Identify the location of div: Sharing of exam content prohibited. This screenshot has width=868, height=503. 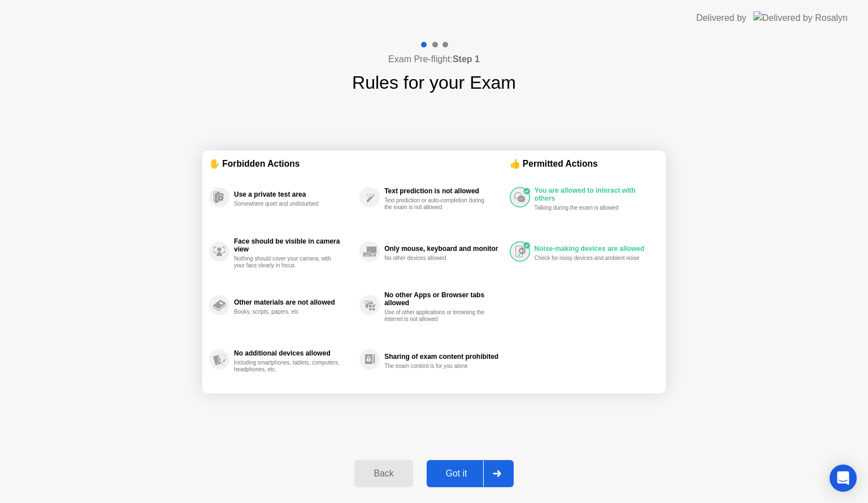
(443, 356).